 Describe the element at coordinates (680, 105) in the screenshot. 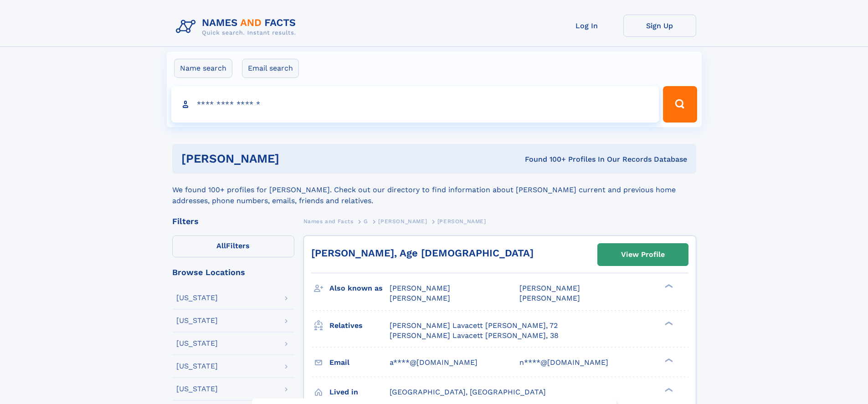

I see `button: Search Button` at that location.